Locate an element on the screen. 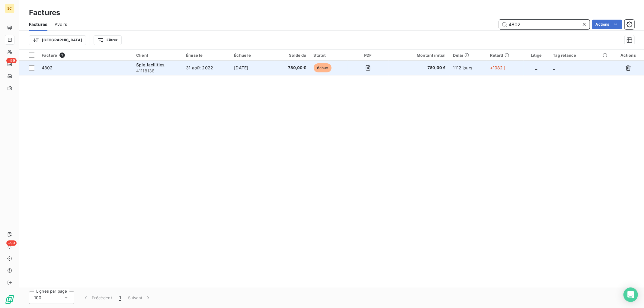 The image size is (644, 308). span: +1082 j is located at coordinates (498, 68).